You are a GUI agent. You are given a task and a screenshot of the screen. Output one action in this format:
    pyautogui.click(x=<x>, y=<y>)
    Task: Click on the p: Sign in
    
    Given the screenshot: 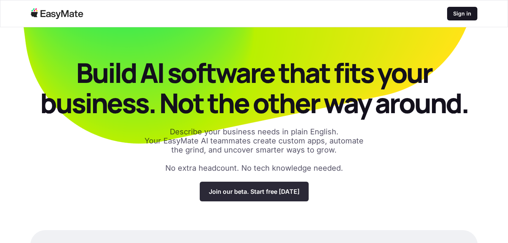 What is the action you would take?
    pyautogui.click(x=462, y=14)
    